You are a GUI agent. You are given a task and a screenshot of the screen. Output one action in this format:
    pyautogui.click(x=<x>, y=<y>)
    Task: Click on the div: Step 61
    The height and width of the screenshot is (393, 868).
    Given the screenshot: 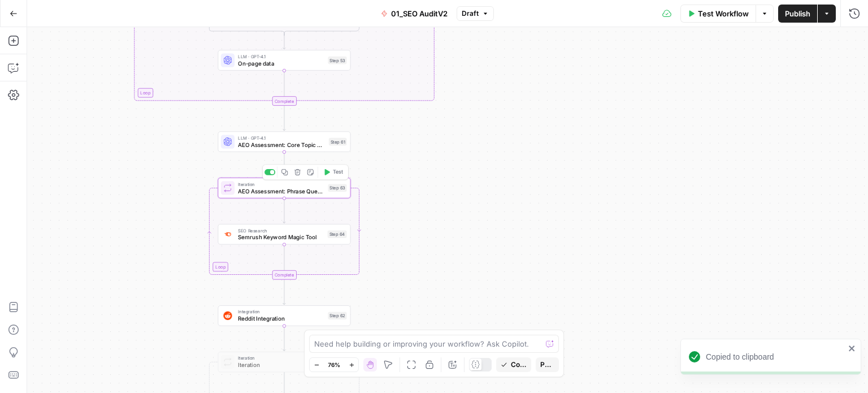 What is the action you would take?
    pyautogui.click(x=338, y=142)
    